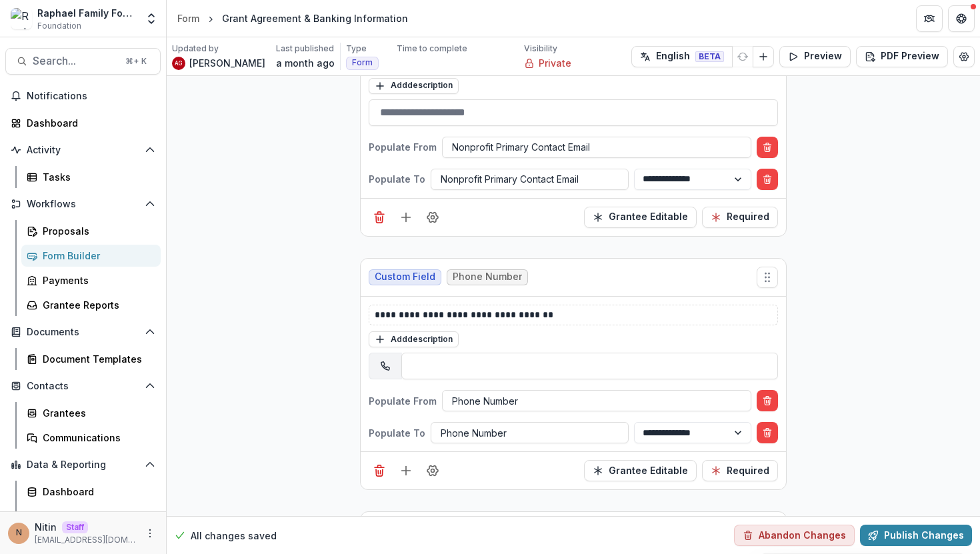  Describe the element at coordinates (962, 18) in the screenshot. I see `button: Get Help` at that location.